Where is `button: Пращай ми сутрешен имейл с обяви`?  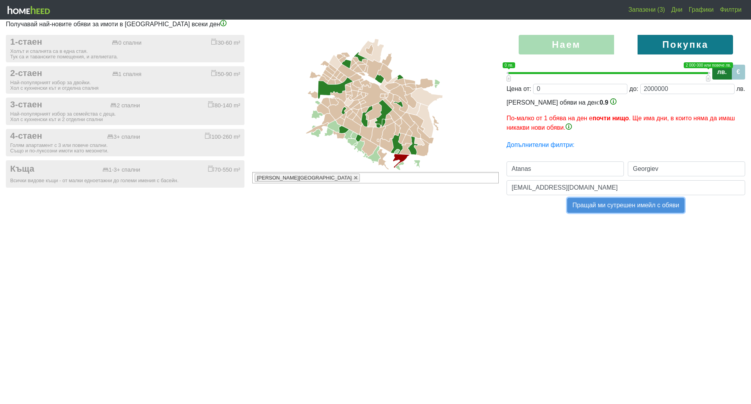 button: Пращай ми сутрешен имейл с обяви is located at coordinates (626, 205).